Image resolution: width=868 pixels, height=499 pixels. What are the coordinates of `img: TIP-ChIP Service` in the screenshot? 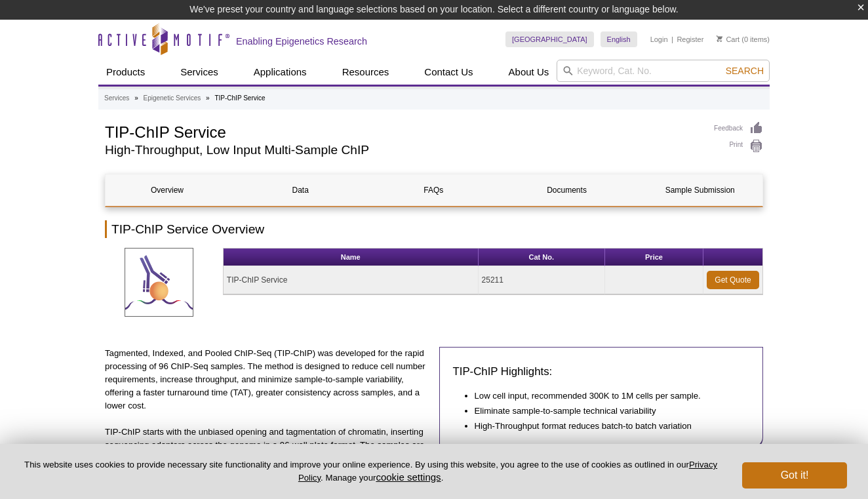 It's located at (158, 282).